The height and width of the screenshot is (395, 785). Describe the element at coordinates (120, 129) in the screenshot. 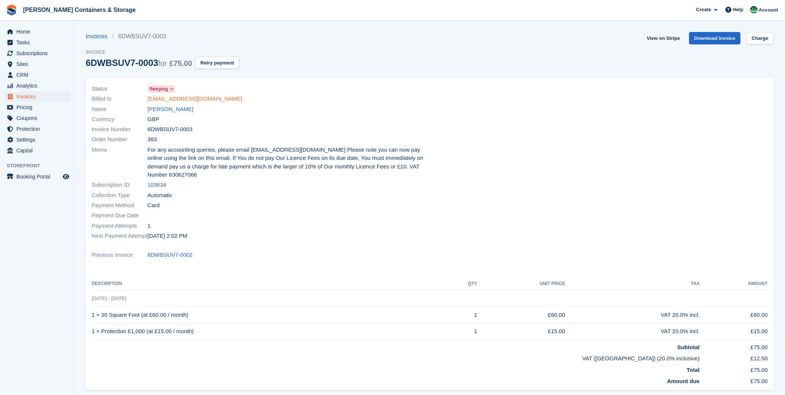

I see `span: Invoice Number` at that location.